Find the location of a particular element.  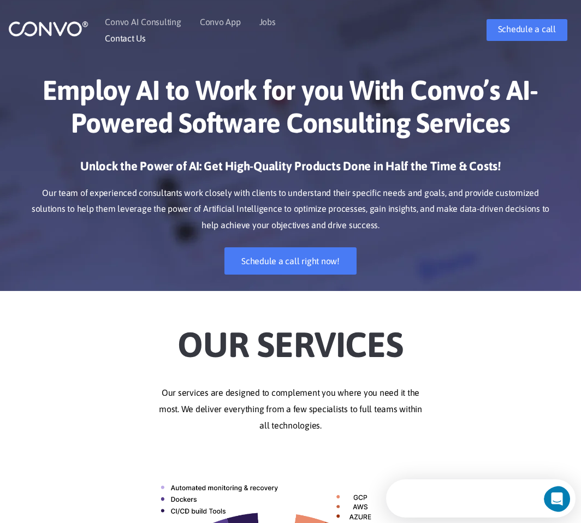

a: Jobs is located at coordinates (267, 22).